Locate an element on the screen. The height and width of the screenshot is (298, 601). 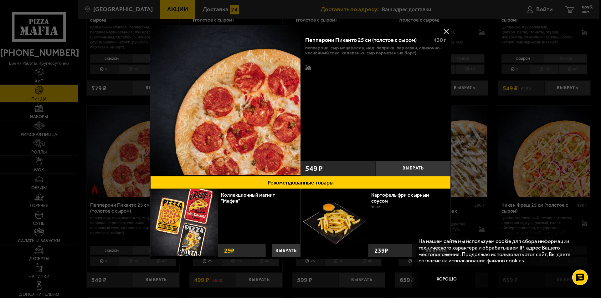
p: На нашем сайте мы используем cookie для сбора информации технического характера и обрабатываем IP... is located at coordinates (501, 251).